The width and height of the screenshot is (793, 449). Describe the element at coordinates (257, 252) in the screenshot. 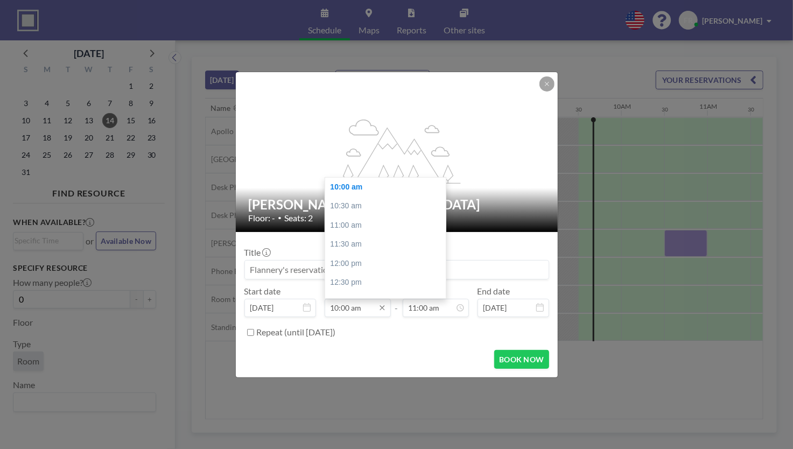

I see `label: Title` at that location.